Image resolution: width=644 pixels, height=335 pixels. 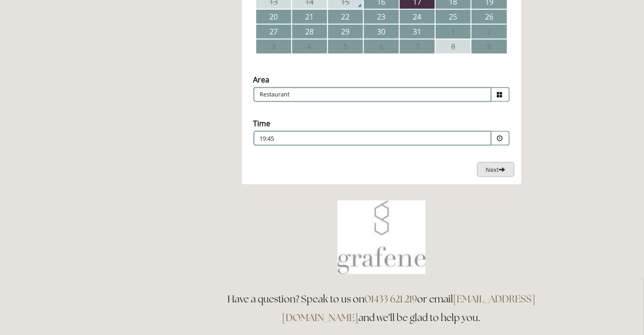 I want to click on td: 26, so click(x=489, y=17).